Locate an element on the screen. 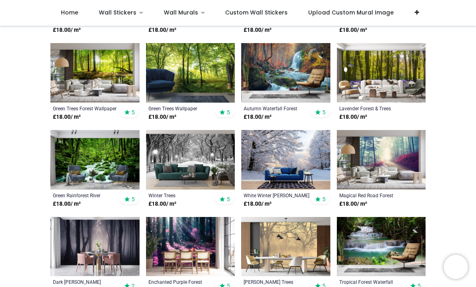 The height and width of the screenshot is (287, 476). div: Lavender Forest & Trees Wallpaper is located at coordinates (372, 108).